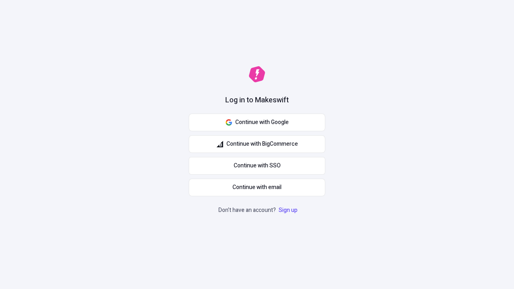 This screenshot has height=289, width=514. I want to click on button: Continue with Google, so click(257, 123).